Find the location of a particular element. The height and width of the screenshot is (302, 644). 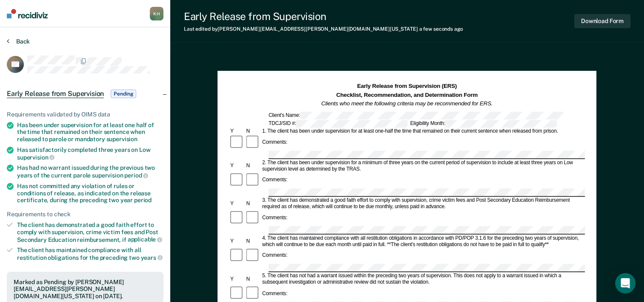

div: Requirements to check is located at coordinates (85, 214).